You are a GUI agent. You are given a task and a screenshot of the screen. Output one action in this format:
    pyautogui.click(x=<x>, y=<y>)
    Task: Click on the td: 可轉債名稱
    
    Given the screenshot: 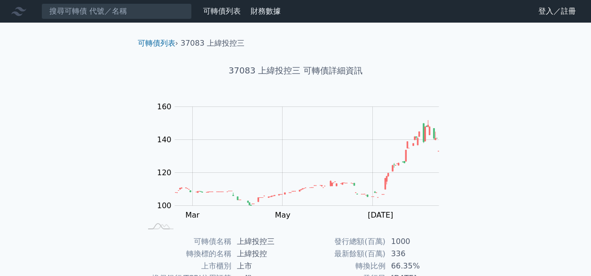 What is the action you would take?
    pyautogui.click(x=186, y=241)
    